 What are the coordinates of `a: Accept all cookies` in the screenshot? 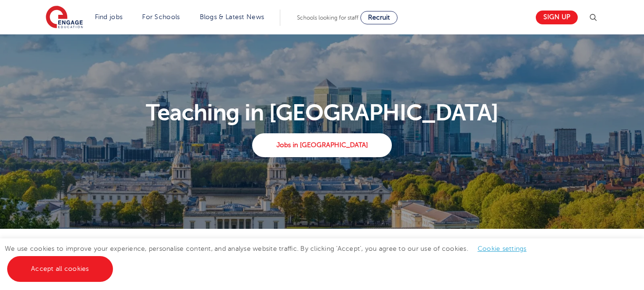 It's located at (60, 268).